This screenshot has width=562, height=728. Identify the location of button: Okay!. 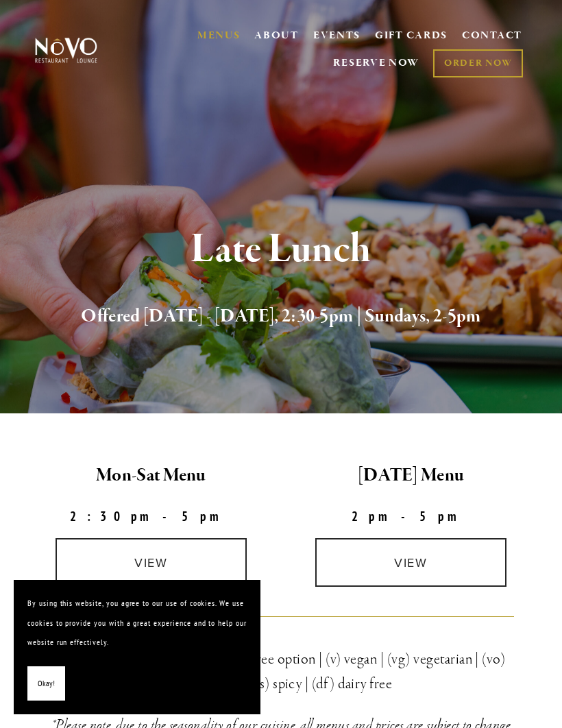
(46, 684).